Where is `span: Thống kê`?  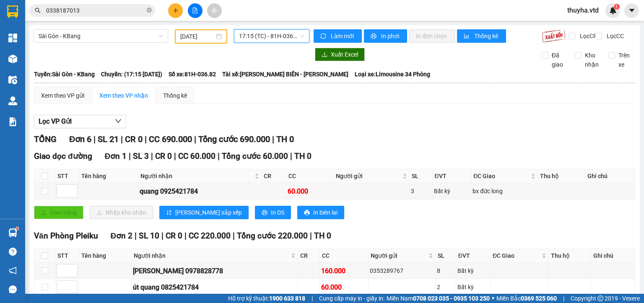
span: Thống kê is located at coordinates (487, 36).